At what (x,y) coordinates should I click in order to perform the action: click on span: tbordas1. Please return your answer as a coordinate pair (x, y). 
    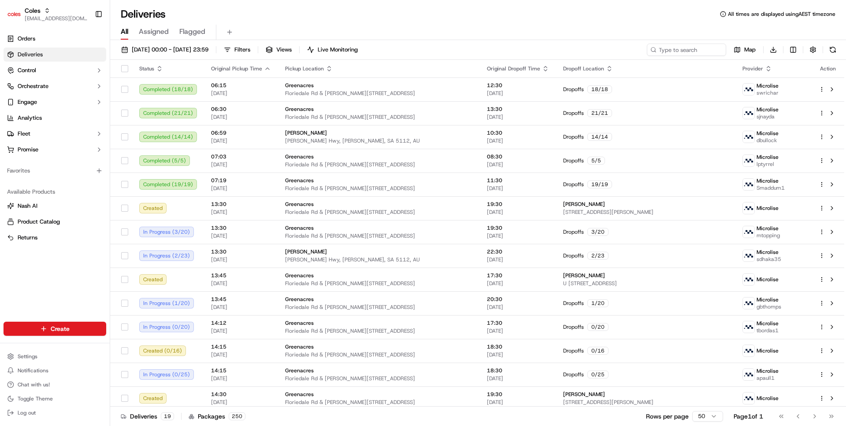
    Looking at the image, I should click on (767, 331).